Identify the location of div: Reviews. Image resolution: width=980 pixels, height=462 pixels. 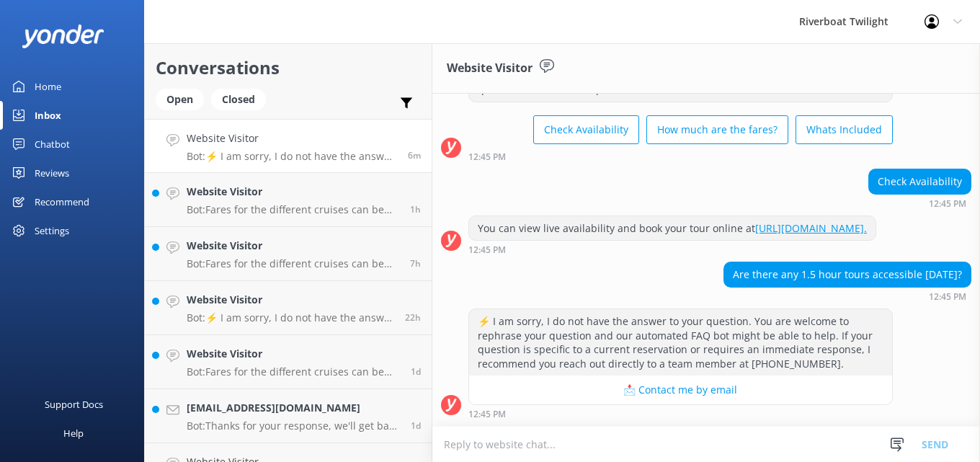
(52, 173).